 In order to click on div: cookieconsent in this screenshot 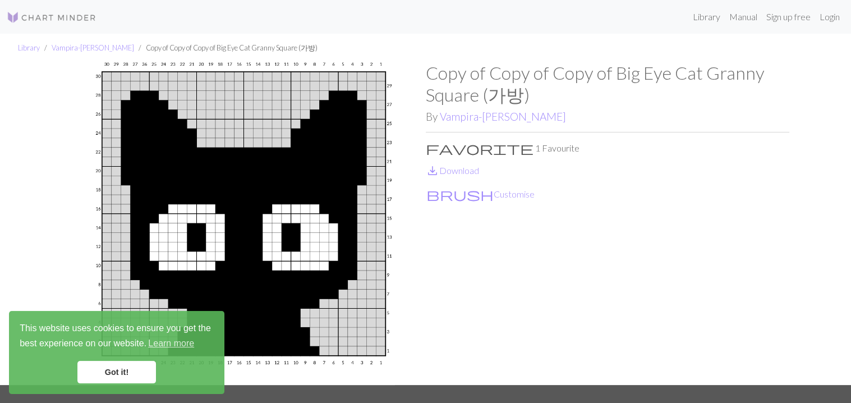, I will do `click(117, 352)`.